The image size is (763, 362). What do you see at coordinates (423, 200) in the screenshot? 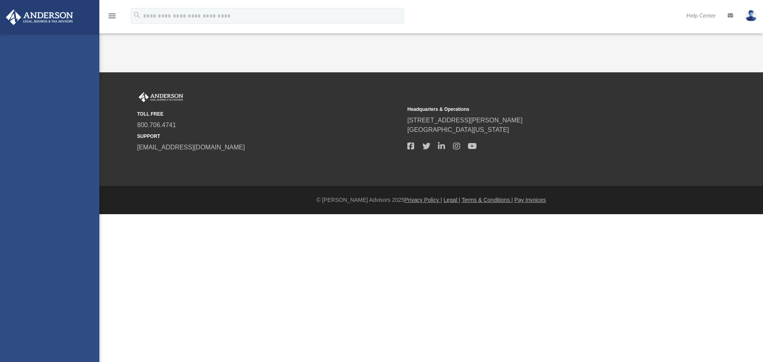
I see `a: Privacy Policy |` at bounding box center [423, 200].